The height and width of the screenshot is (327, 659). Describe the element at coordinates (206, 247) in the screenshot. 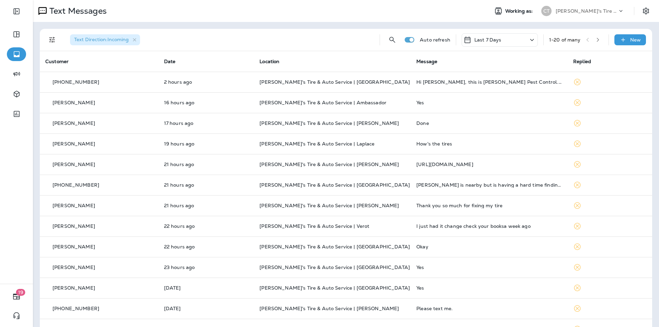

I see `p: Sep 11, 2025 01:46 PM` at that location.